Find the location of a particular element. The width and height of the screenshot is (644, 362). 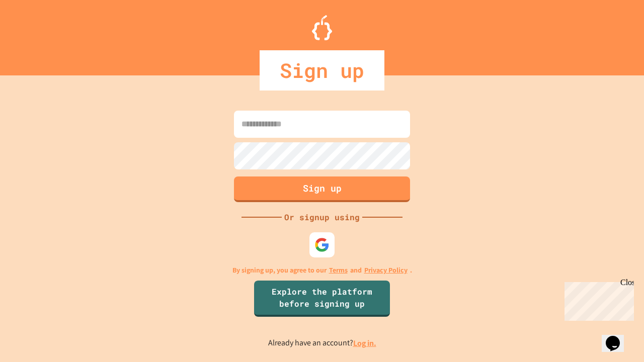

img: Logo.svg is located at coordinates (322, 28).